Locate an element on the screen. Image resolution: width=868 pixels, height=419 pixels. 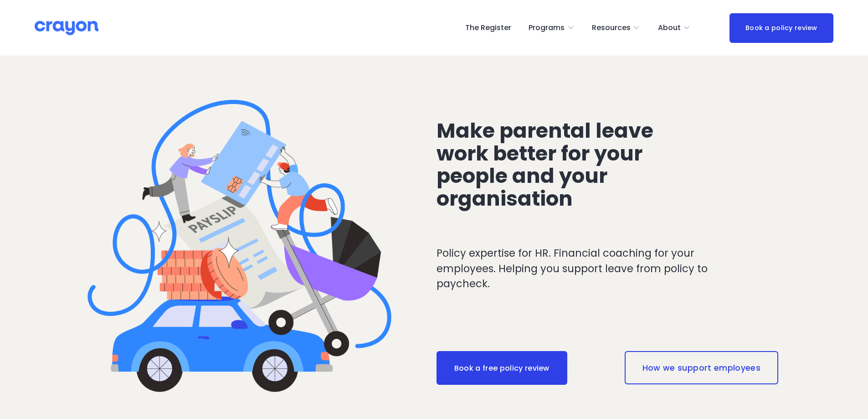
span: About is located at coordinates (669, 28).